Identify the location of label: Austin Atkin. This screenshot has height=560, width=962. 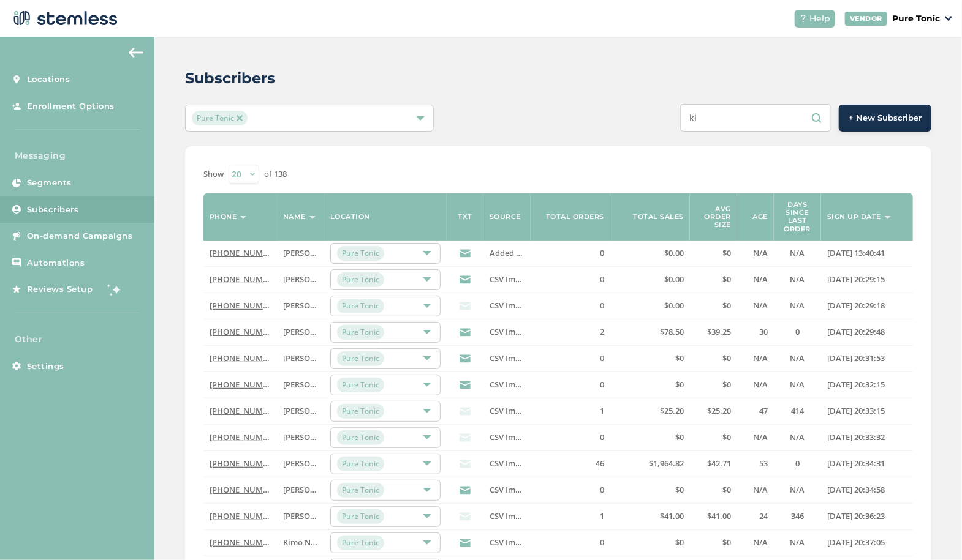
(300, 437).